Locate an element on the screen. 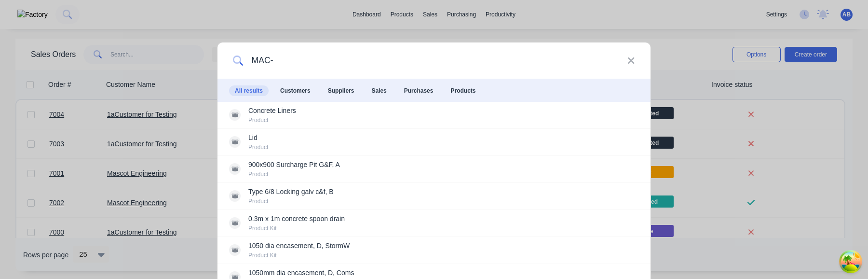 This screenshot has height=279, width=868. div: Type 6/8 Locking galv c&f, B is located at coordinates (291, 191).